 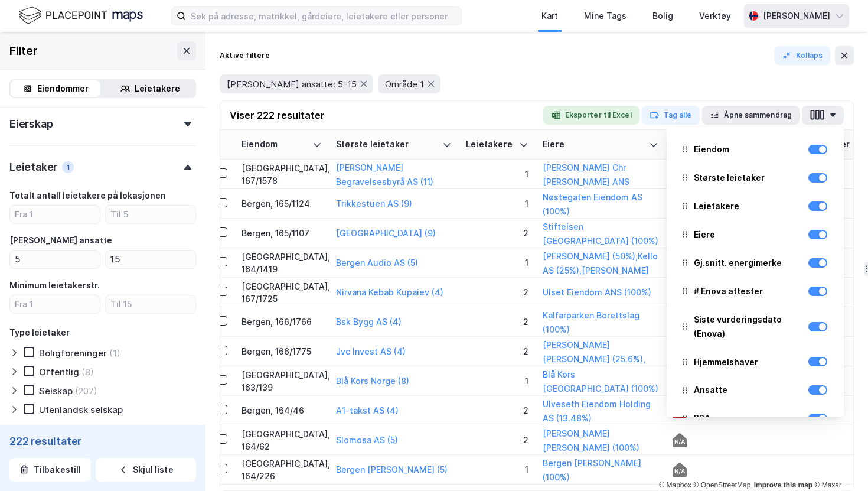 I want to click on div: Offentlig, so click(x=59, y=371).